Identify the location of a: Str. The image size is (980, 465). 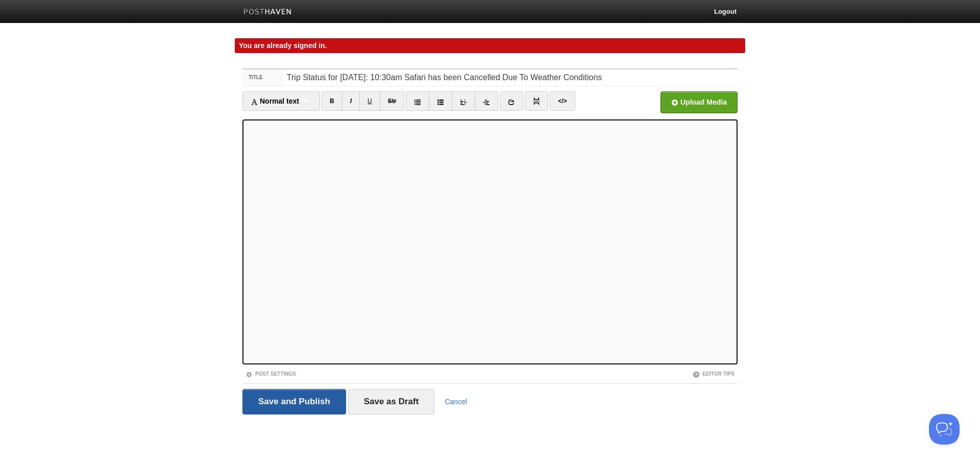
(392, 101).